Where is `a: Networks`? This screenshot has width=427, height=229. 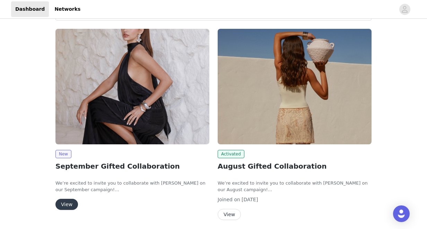
a: Networks is located at coordinates (67, 9).